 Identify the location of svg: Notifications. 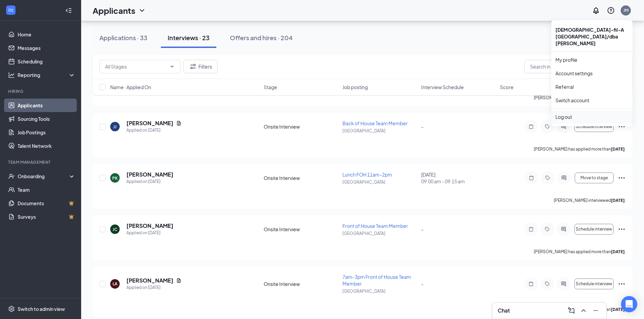
(596, 11).